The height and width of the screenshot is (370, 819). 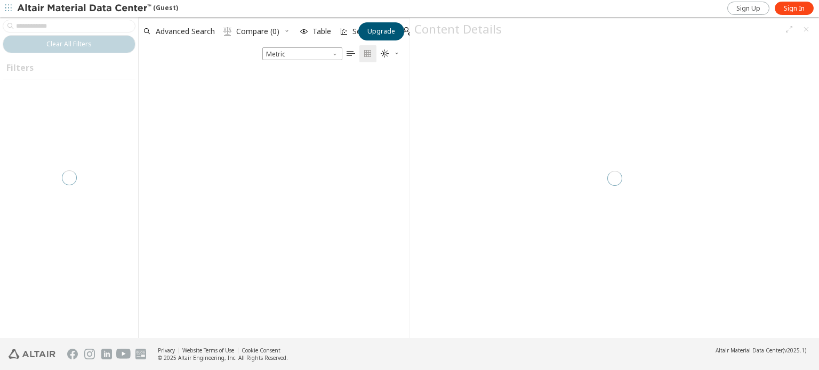 What do you see at coordinates (373, 31) in the screenshot?
I see `span: Scatter Plot` at bounding box center [373, 31].